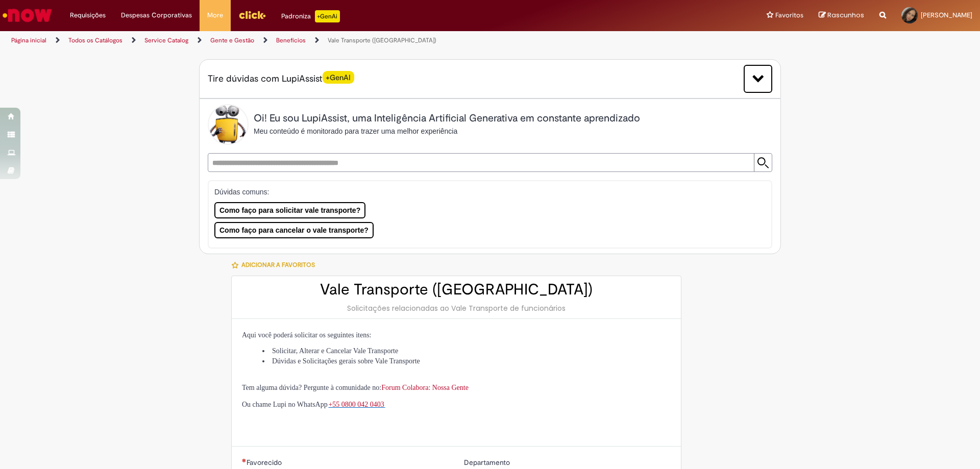 The height and width of the screenshot is (469, 980). I want to click on span: Departamento, so click(488, 462).